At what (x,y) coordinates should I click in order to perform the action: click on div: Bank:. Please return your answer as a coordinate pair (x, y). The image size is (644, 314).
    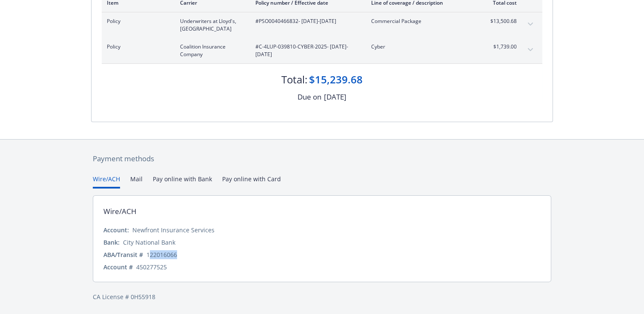
    Looking at the image, I should click on (112, 242).